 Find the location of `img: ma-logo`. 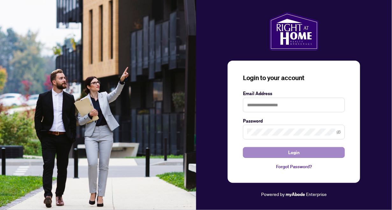

img: ma-logo is located at coordinates (294, 31).